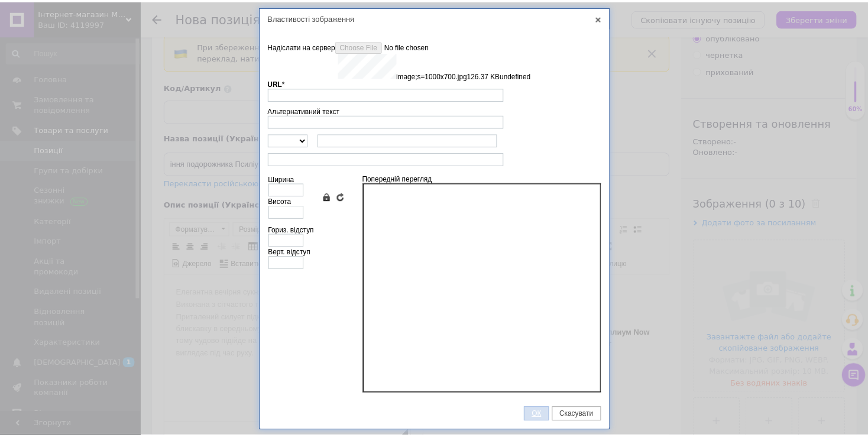 This screenshot has width=868, height=437. I want to click on a: Скасувати, so click(583, 416).